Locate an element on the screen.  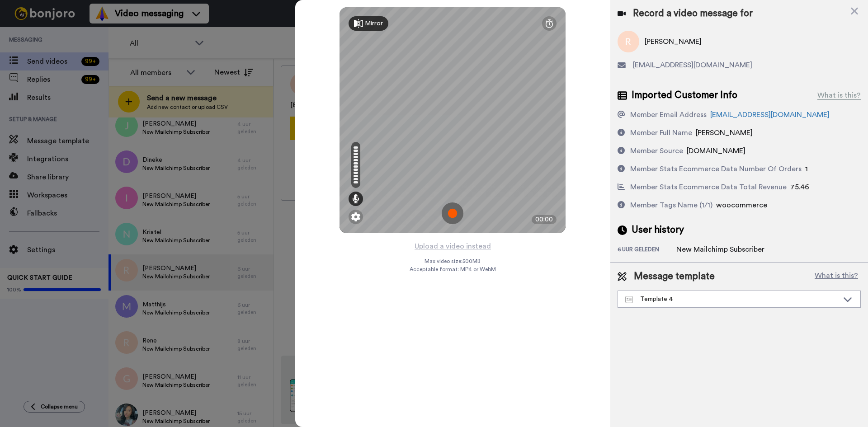
div: Member Tags Name (1/1) is located at coordinates (671, 205).